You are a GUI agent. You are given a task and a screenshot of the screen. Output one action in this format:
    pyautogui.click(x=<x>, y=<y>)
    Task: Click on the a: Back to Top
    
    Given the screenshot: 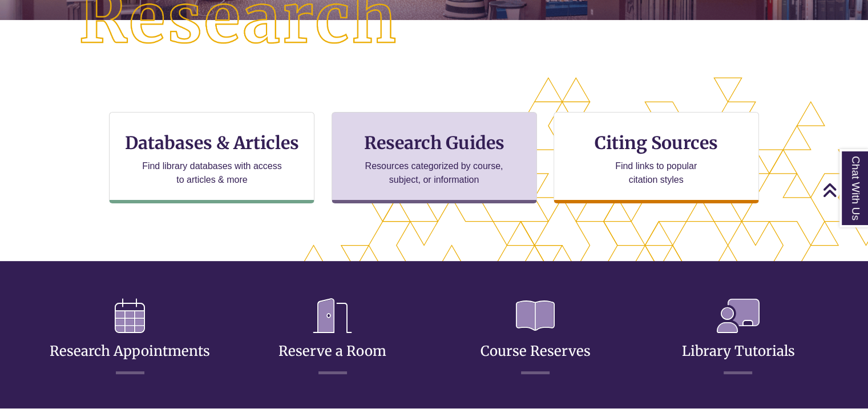 What is the action you would take?
    pyautogui.click(x=844, y=190)
    